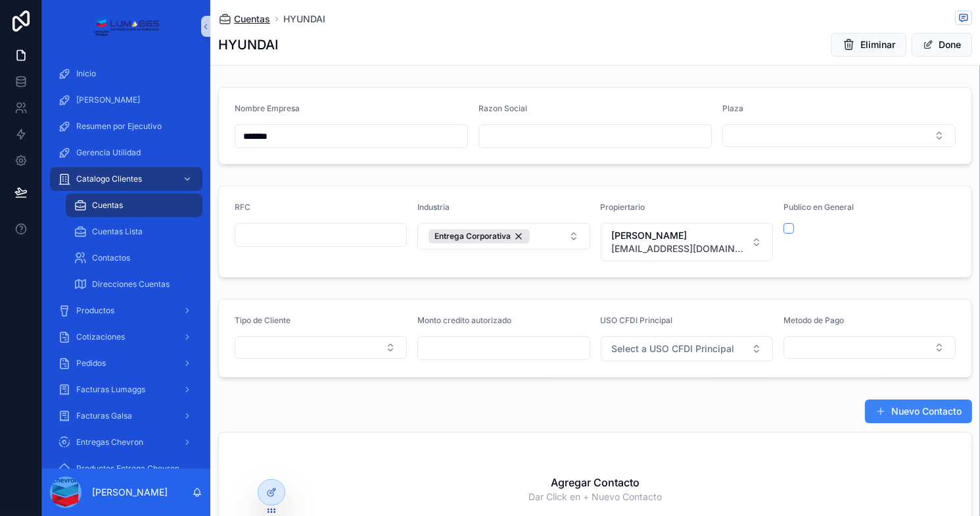 The height and width of the screenshot is (516, 980). Describe the element at coordinates (128, 468) in the screenshot. I see `span: Productos Entrega Chevron` at that location.